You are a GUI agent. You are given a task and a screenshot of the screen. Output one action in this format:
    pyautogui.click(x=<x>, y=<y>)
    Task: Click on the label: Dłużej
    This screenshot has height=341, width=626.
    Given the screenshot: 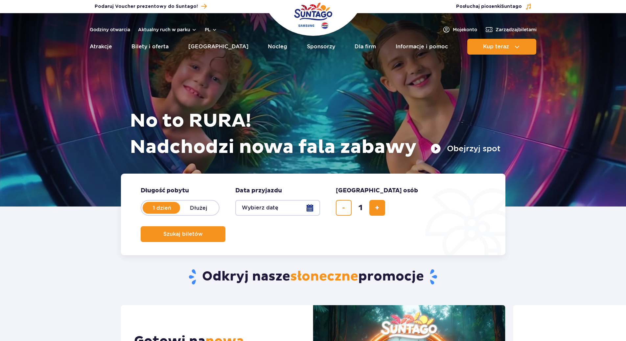 What is the action you would take?
    pyautogui.click(x=199, y=208)
    